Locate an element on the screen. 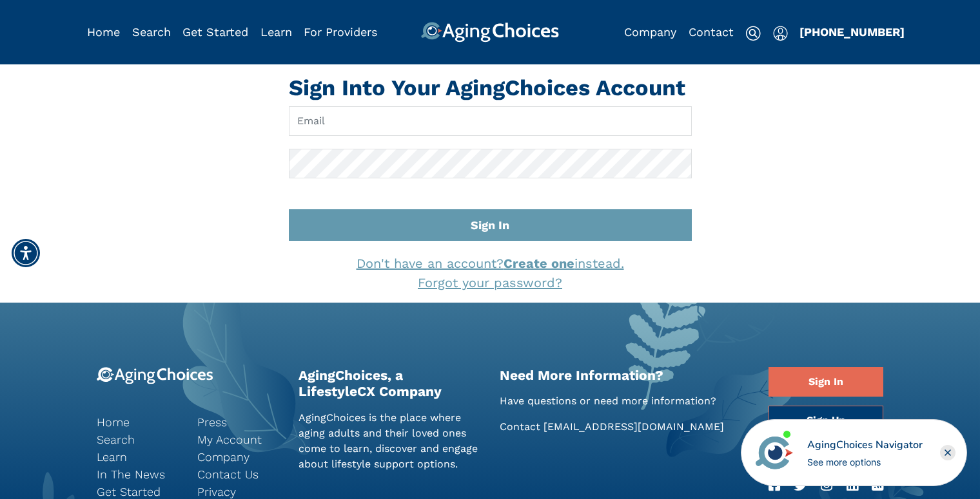 The height and width of the screenshot is (499, 980). div: AgingChoices Navigator is located at coordinates (864, 445).